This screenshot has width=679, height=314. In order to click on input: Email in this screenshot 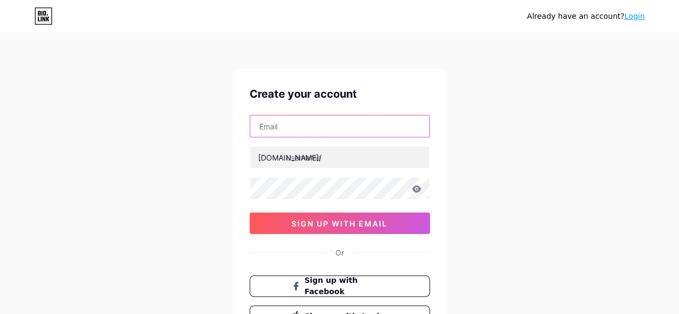, I will do `click(340, 126)`.